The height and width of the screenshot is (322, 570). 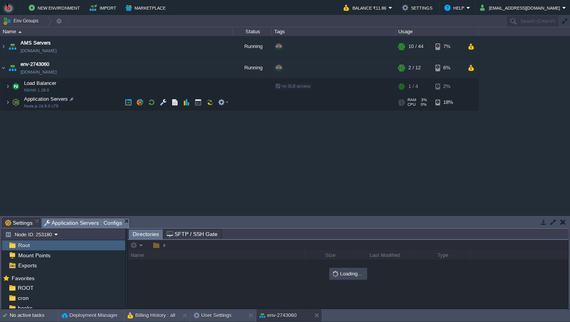 I want to click on button: Billing History : all, so click(x=151, y=316).